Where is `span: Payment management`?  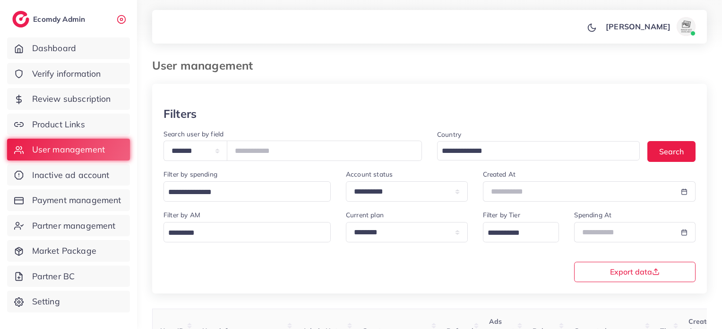 span: Payment management is located at coordinates (77, 200).